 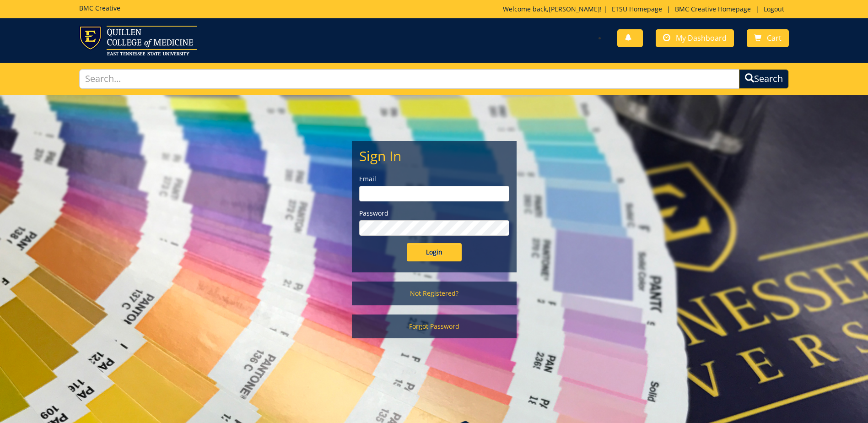 What do you see at coordinates (637, 9) in the screenshot?
I see `a: ETSU Homepage` at bounding box center [637, 9].